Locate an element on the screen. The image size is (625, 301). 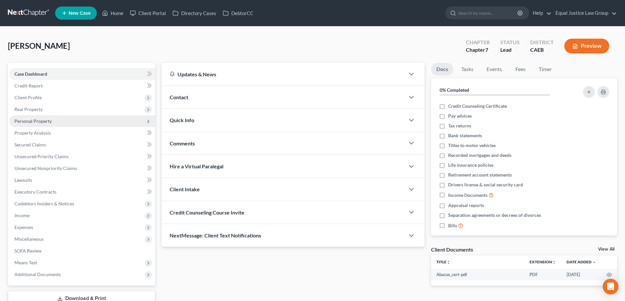
div: CAEB is located at coordinates (542, 50).